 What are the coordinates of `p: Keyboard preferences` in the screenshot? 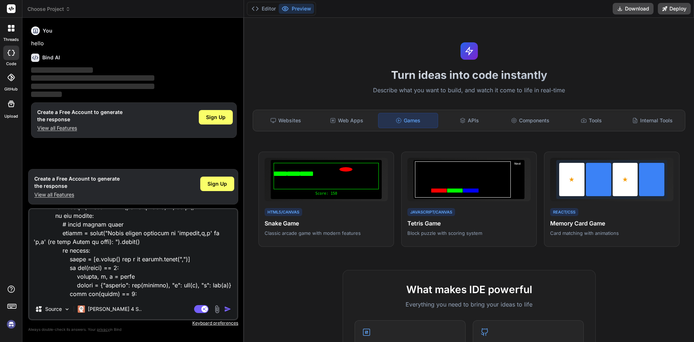 It's located at (133, 323).